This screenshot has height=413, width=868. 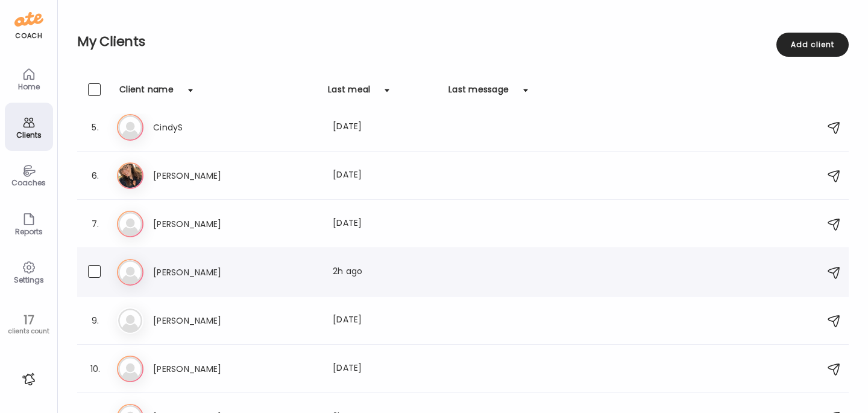 I want to click on div: 6., so click(x=95, y=176).